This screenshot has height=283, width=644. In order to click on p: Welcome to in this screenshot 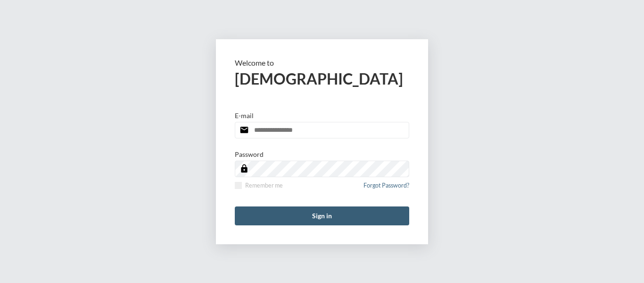, I will do `click(322, 62)`.